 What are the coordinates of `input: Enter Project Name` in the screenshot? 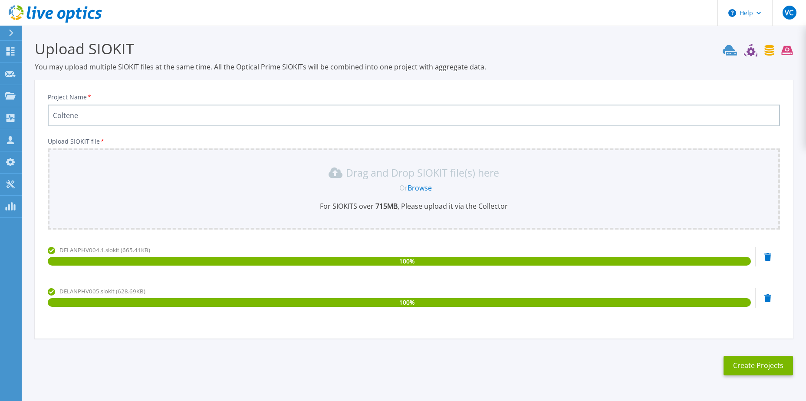 It's located at (414, 115).